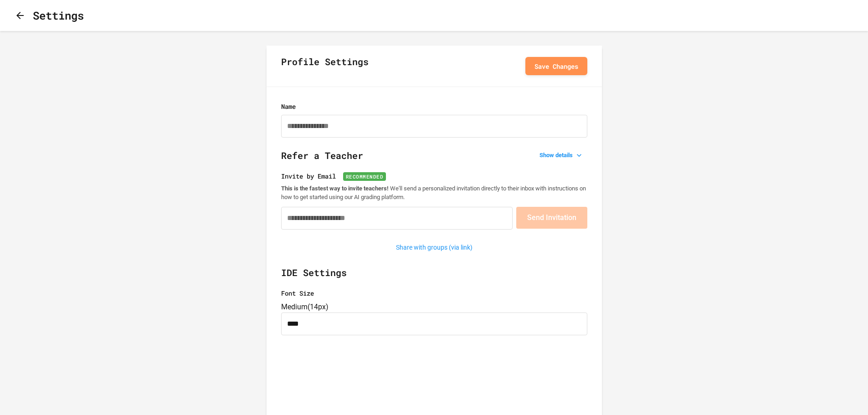 This screenshot has height=415, width=868. I want to click on button: Save Changes, so click(557, 66).